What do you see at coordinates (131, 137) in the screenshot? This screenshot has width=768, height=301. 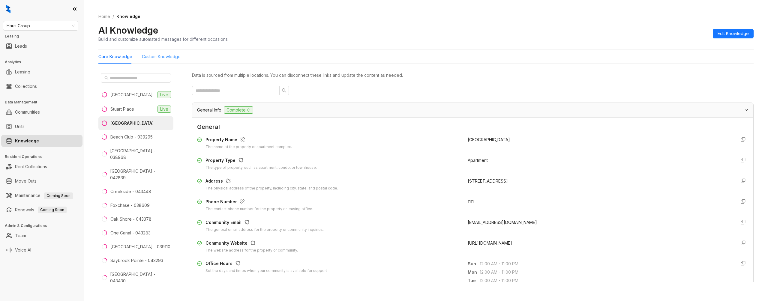 I see `div: Beach Club - 039295` at bounding box center [131, 137].